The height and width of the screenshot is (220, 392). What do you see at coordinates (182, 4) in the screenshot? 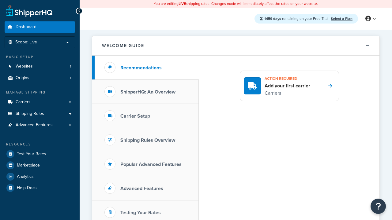
I see `b: LIVE` at bounding box center [182, 4].